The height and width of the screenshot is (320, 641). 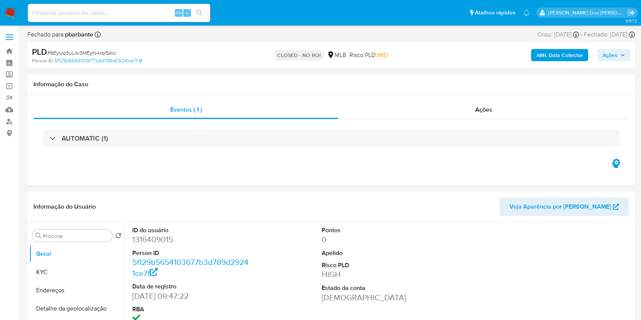 I want to click on span: Fechado para, so click(x=60, y=35).